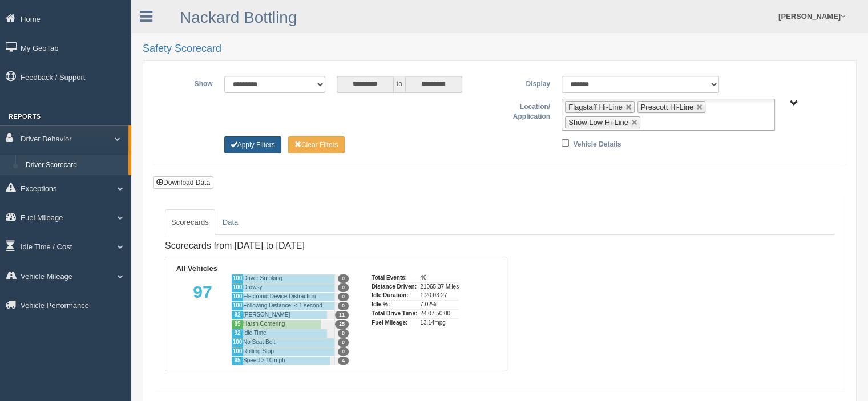 The height and width of the screenshot is (401, 868). I want to click on div: 24.07:50:00, so click(440, 314).